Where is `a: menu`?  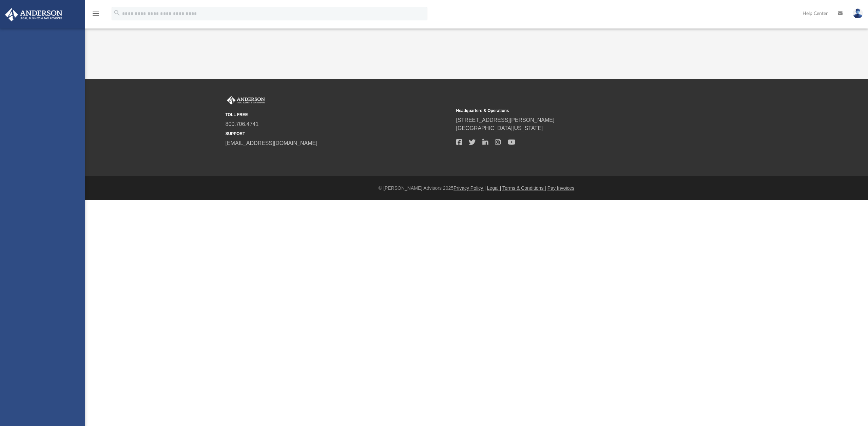
a: menu is located at coordinates (96, 16).